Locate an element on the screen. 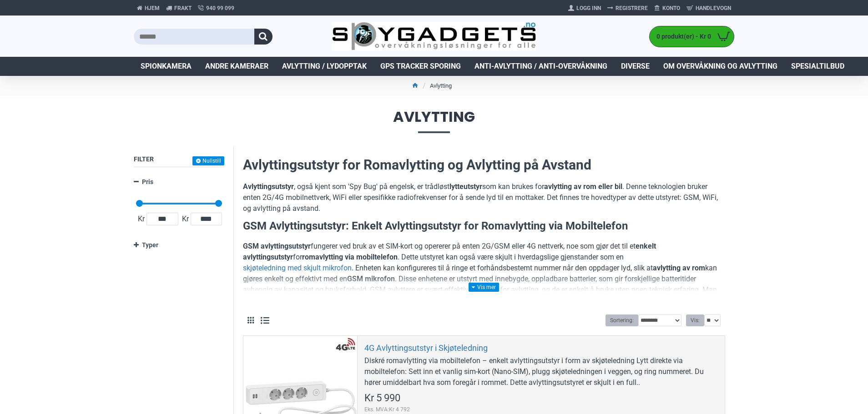 This screenshot has height=414, width=868. a: GPS Tracker Sporing is located at coordinates (420, 67).